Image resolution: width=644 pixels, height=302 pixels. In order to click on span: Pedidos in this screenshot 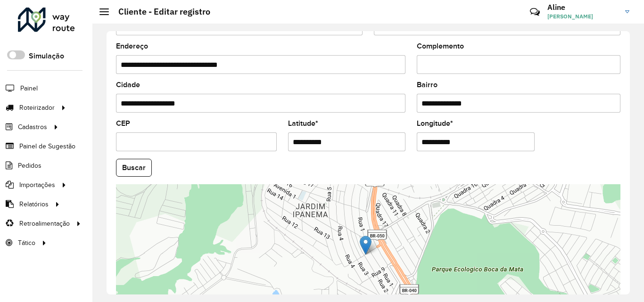, I will do `click(30, 166)`.